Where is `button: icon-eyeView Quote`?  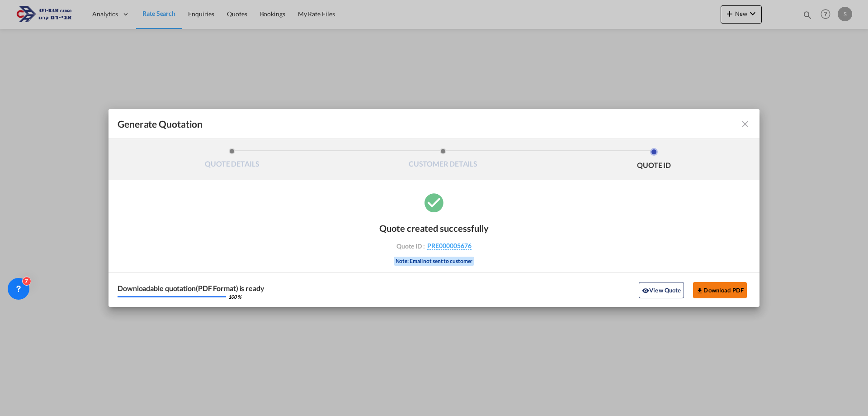 button: icon-eyeView Quote is located at coordinates (662, 290).